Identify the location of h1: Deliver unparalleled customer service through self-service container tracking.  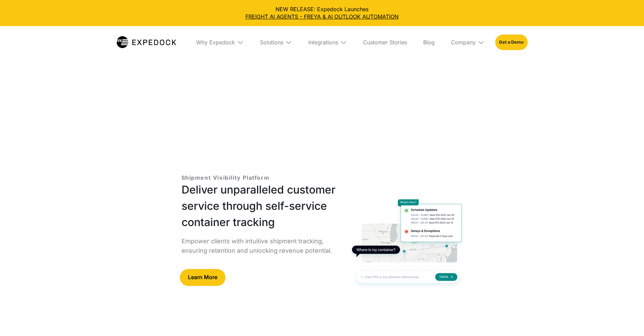
(261, 206).